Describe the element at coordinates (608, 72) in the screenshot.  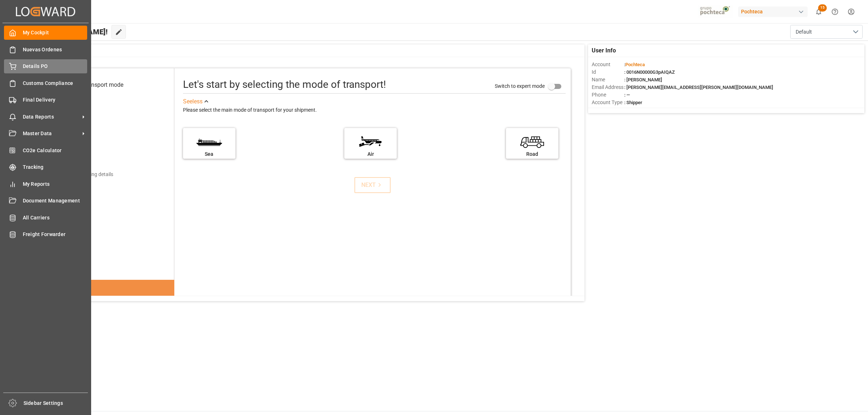
I see `span: Id` at that location.